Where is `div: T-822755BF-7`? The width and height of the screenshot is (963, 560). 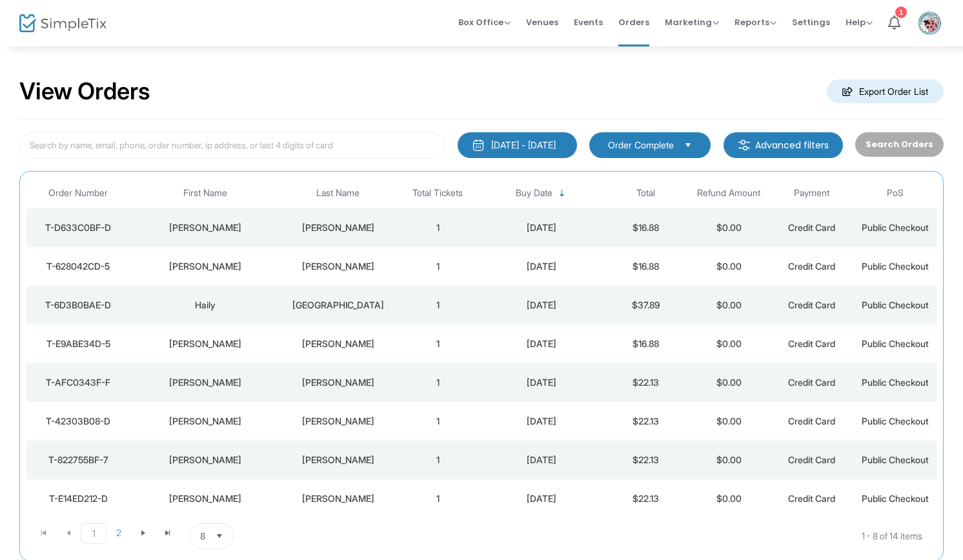
div: T-822755BF-7 is located at coordinates (79, 460).